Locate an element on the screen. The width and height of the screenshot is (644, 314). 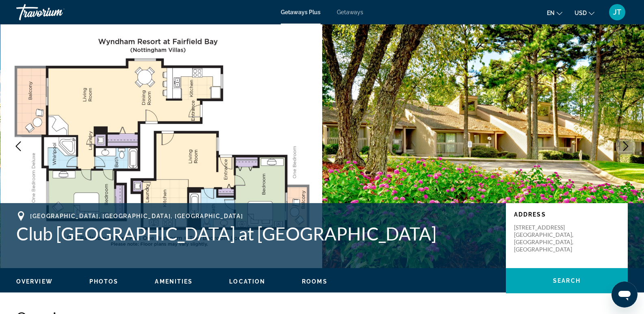
span: USD is located at coordinates (581, 13).